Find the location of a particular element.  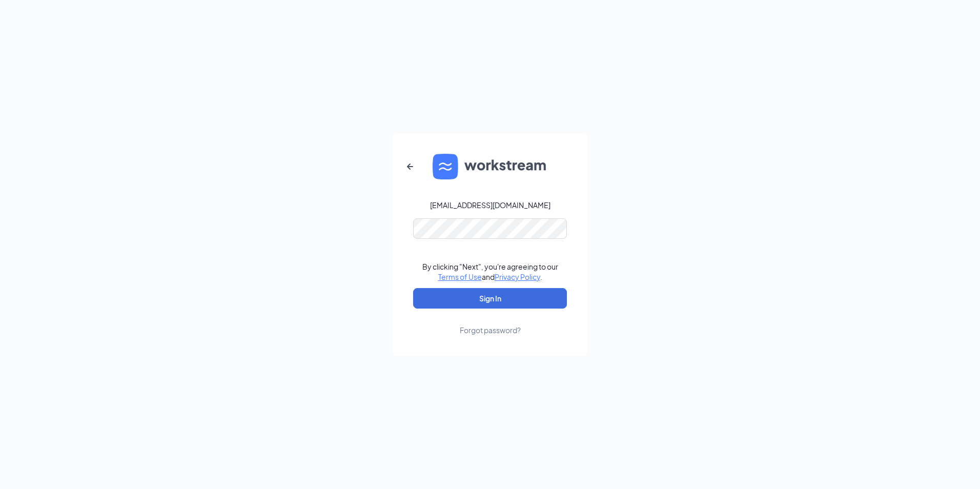

button: ArrowLeftNew is located at coordinates (410, 167).